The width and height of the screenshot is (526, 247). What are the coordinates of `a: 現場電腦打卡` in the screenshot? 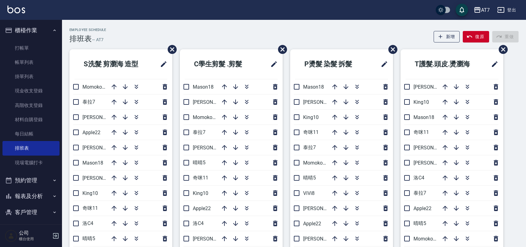 It's located at (31, 163).